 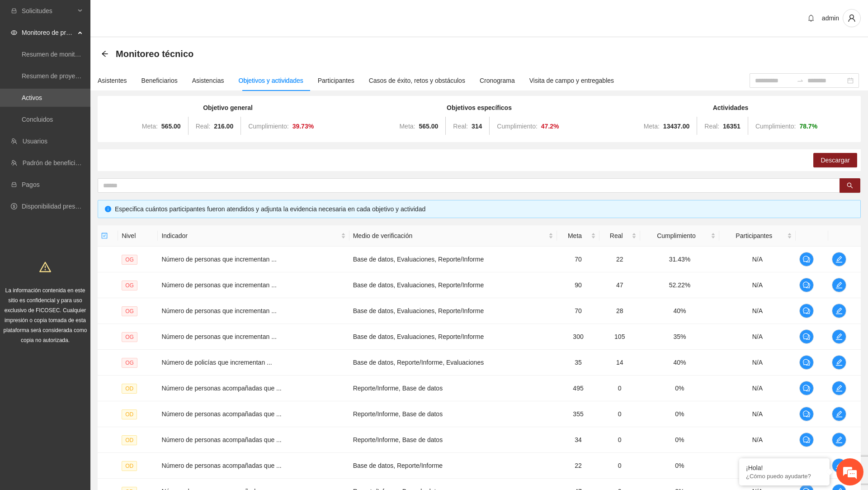 What do you see at coordinates (800, 81) in the screenshot?
I see `span: swap-right` at bounding box center [800, 81].